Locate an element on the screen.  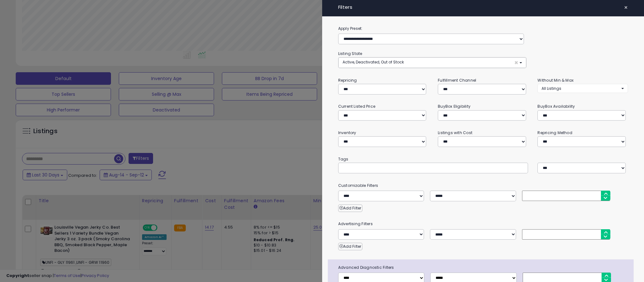
small: Listing State is located at coordinates (350, 53).